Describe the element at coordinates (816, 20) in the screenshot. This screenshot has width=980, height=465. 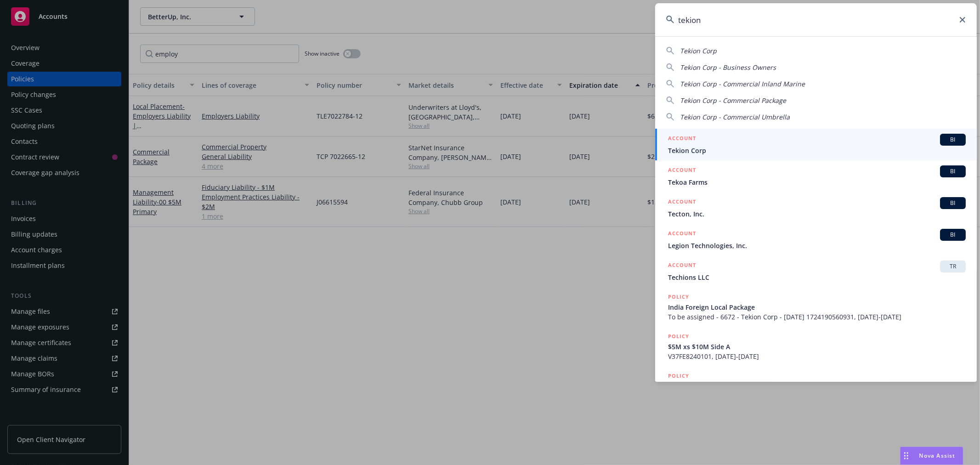
I see `input: Search...` at that location.